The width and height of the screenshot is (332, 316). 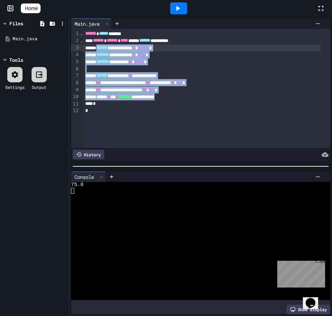 I want to click on div: Show display, so click(x=309, y=309).